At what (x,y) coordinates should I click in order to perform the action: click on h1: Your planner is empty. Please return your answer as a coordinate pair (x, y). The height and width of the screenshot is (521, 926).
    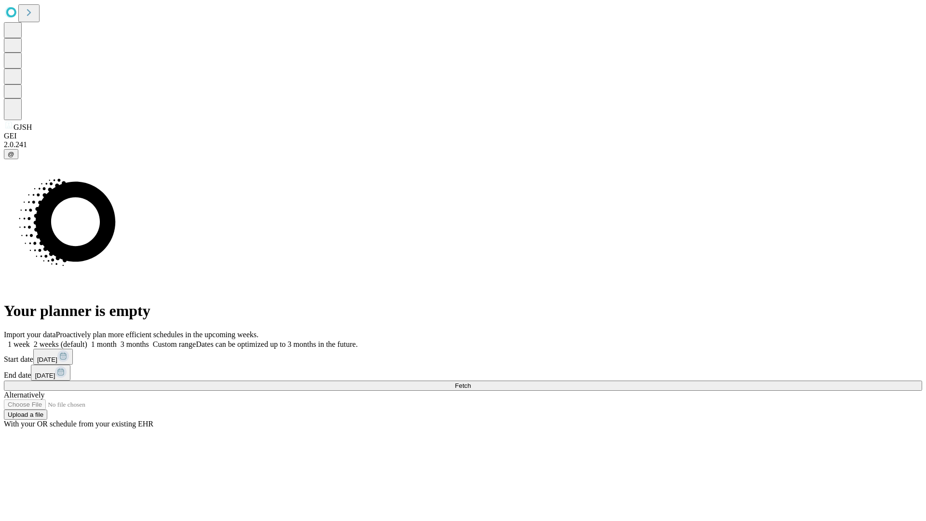
    Looking at the image, I should click on (463, 311).